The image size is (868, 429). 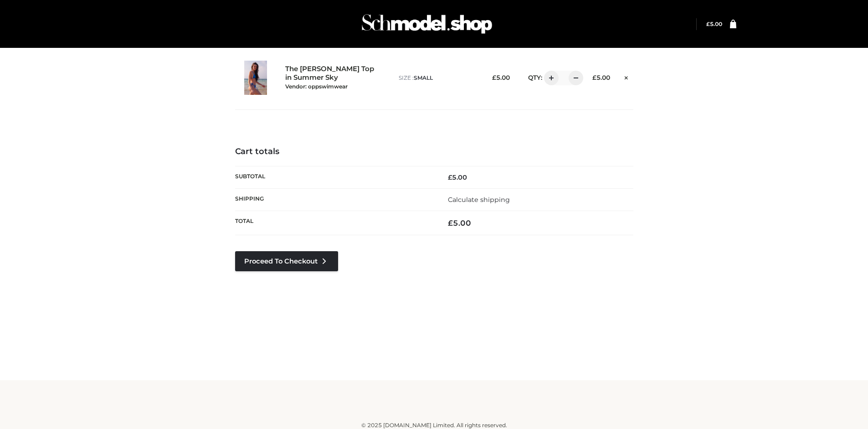 What do you see at coordinates (434, 151) in the screenshot?
I see `h4: Cart totals` at bounding box center [434, 151].